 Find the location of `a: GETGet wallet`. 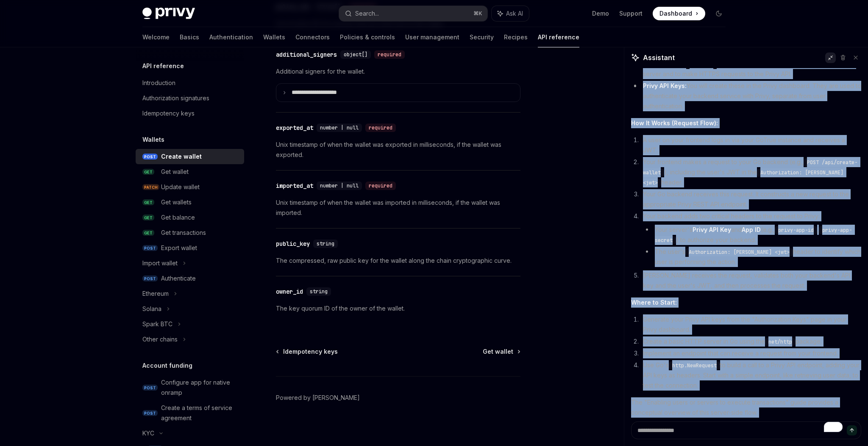

a: GETGet wallet is located at coordinates (190, 172).